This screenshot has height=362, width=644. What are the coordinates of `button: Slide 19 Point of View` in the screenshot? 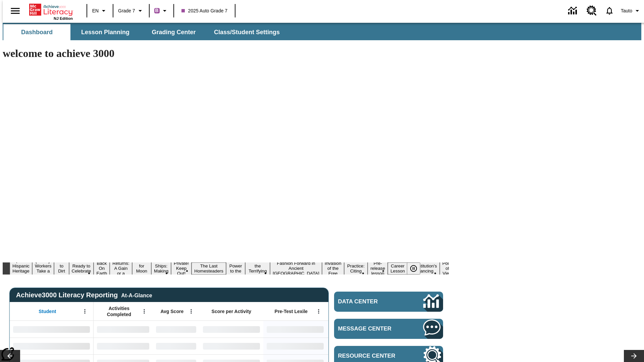 It's located at (448, 268).